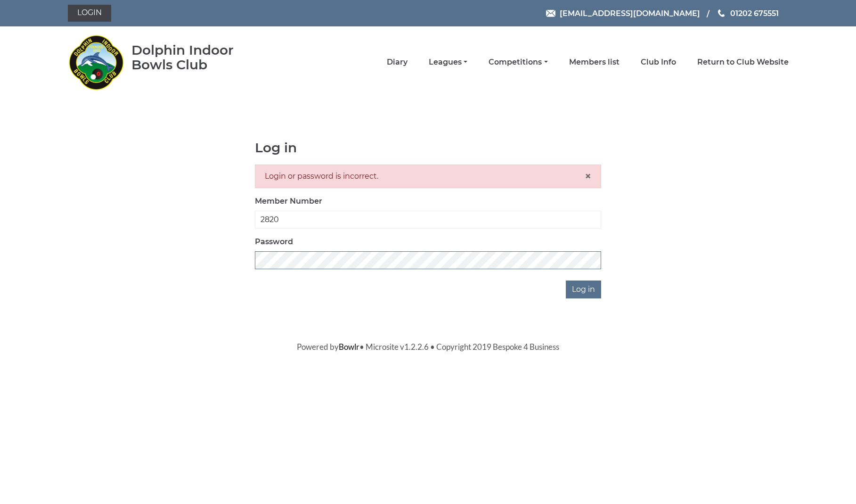  What do you see at coordinates (518, 63) in the screenshot?
I see `a: Competitions` at bounding box center [518, 63].